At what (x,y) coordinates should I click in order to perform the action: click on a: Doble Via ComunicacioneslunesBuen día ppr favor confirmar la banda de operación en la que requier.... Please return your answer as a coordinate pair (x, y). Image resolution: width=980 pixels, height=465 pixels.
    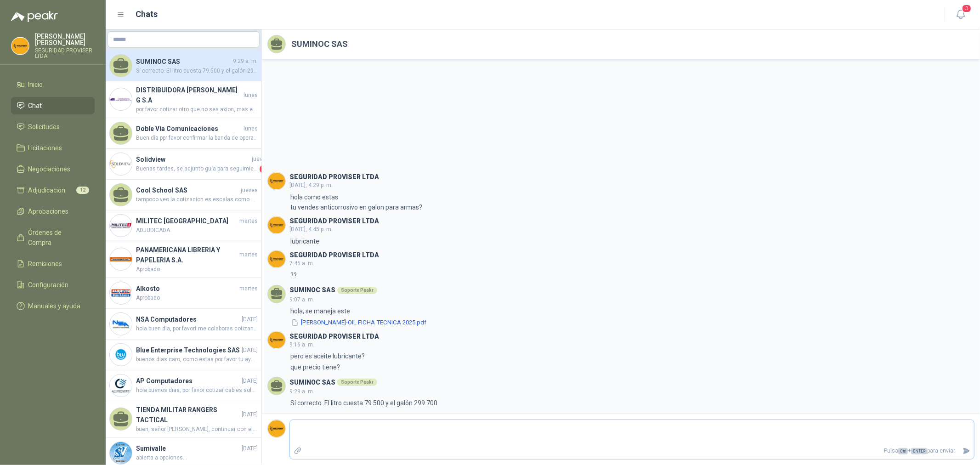
    Looking at the image, I should click on (183, 133).